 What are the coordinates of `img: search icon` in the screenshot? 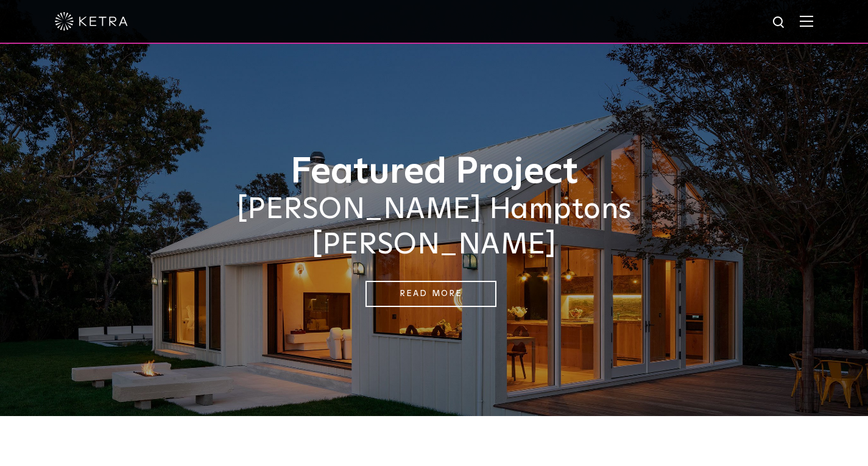 It's located at (779, 22).